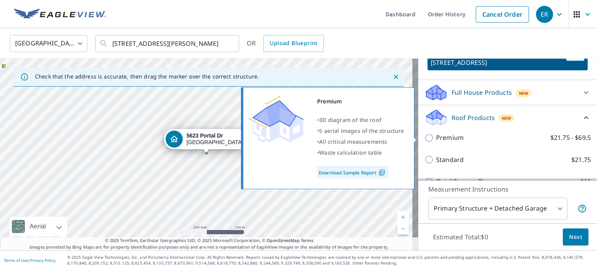  I want to click on p: $21.75, so click(581, 160).